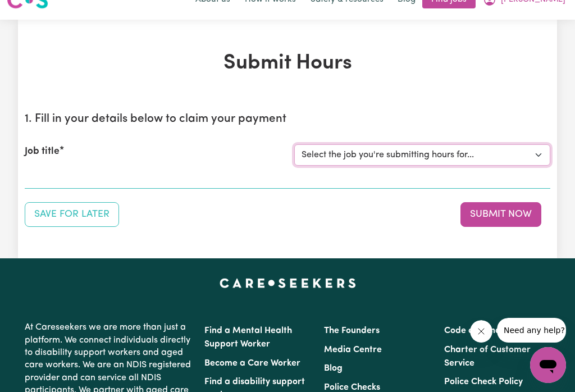  Describe the element at coordinates (501, 215) in the screenshot. I see `button: Submit your job report` at that location.